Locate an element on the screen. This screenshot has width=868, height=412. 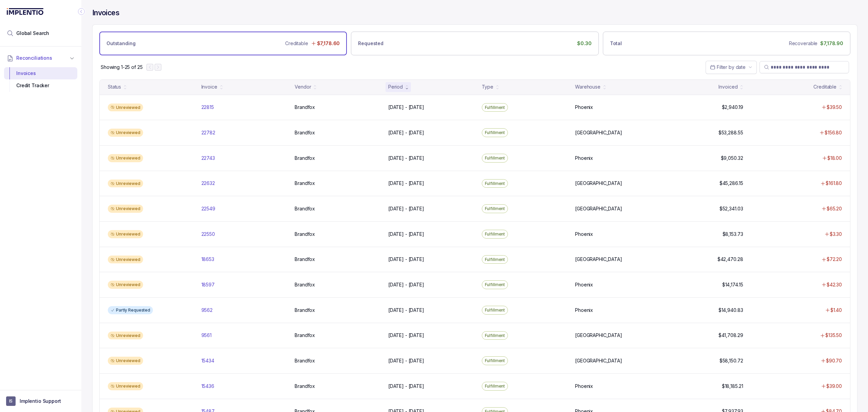
span: User initials is located at coordinates (11, 401).